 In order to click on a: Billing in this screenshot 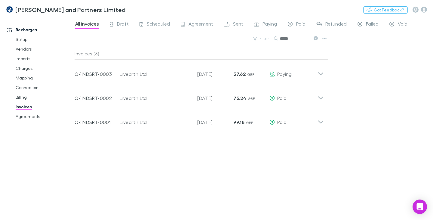, I will do `click(44, 97)`.